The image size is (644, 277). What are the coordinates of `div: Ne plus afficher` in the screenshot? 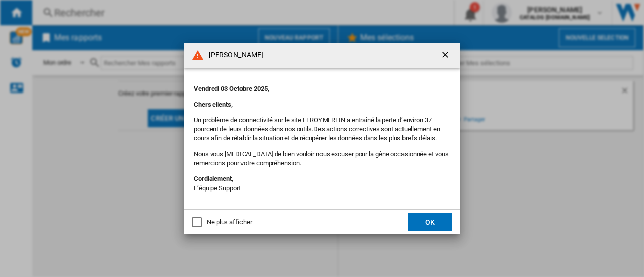 It's located at (229, 223).